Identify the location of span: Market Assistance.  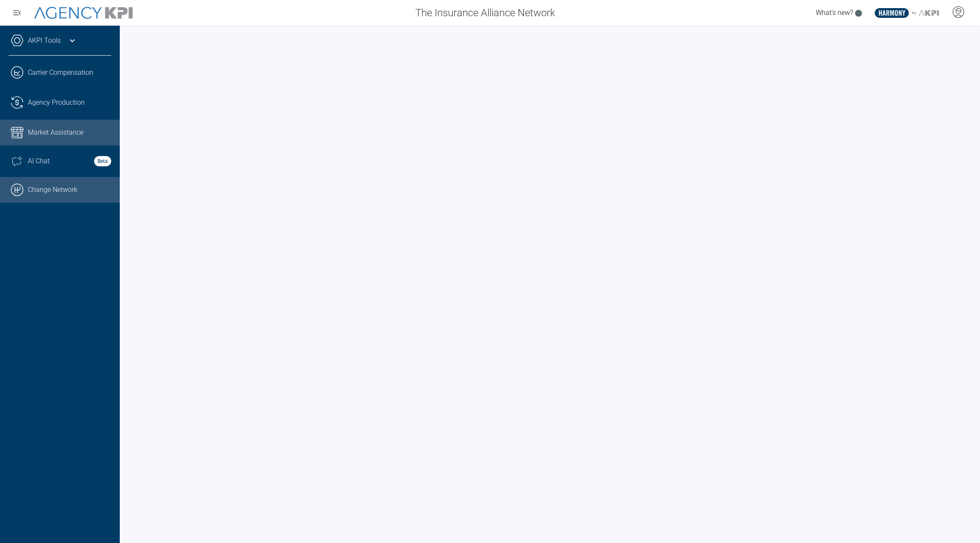
(56, 132).